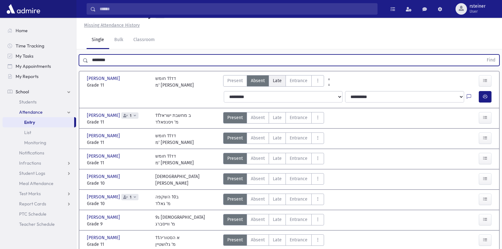 This screenshot has width=502, height=249. I want to click on button: Find, so click(491, 60).